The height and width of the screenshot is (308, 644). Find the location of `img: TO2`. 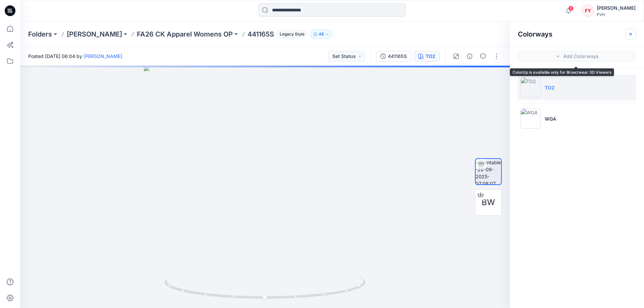

img: TO2 is located at coordinates (531, 88).